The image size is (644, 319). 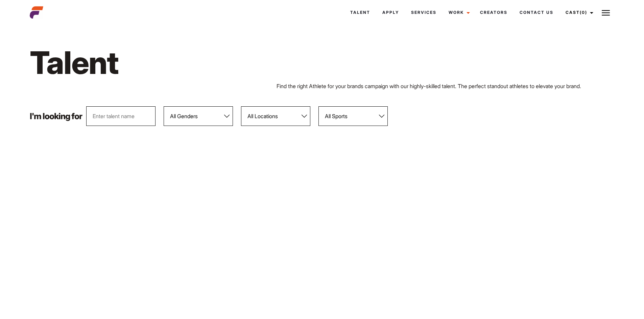 I want to click on a: Talent, so click(x=360, y=13).